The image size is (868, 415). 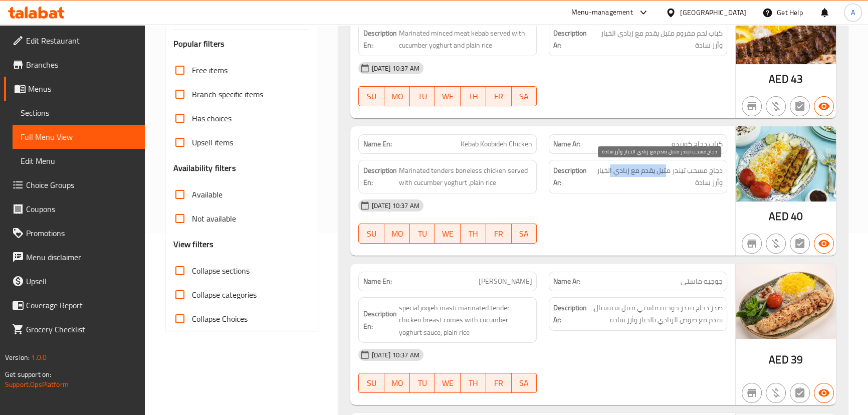 What do you see at coordinates (209, 70) in the screenshot?
I see `span: Free items` at bounding box center [209, 70].